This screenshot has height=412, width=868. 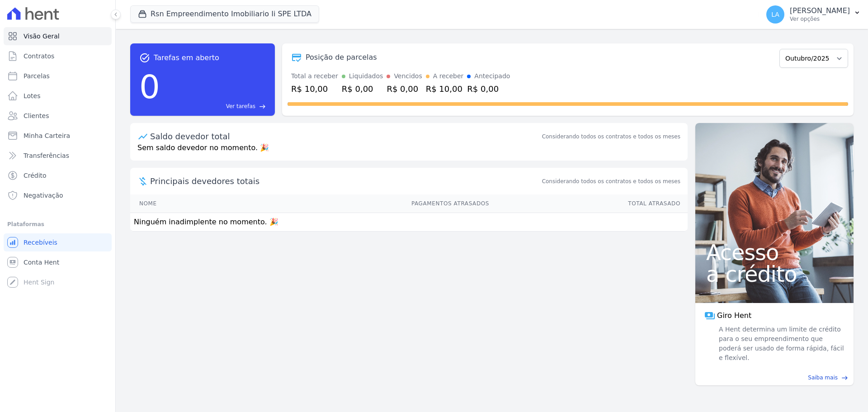 I want to click on span: Parcelas, so click(x=36, y=76).